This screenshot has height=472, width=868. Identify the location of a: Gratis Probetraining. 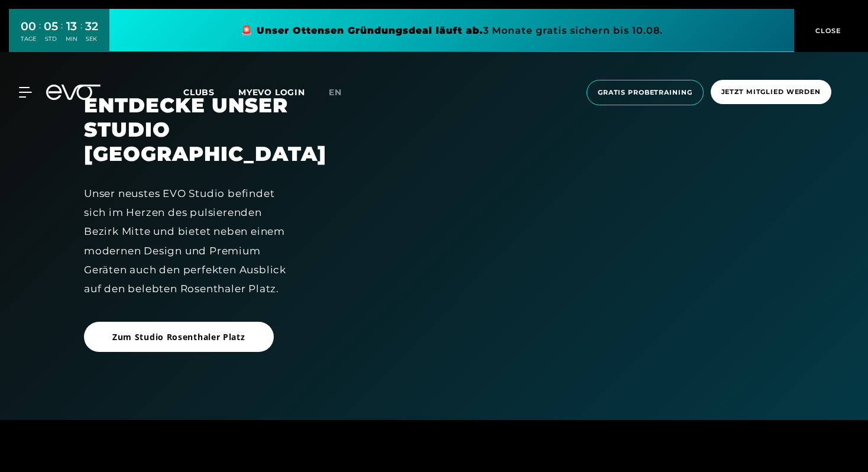
(645, 92).